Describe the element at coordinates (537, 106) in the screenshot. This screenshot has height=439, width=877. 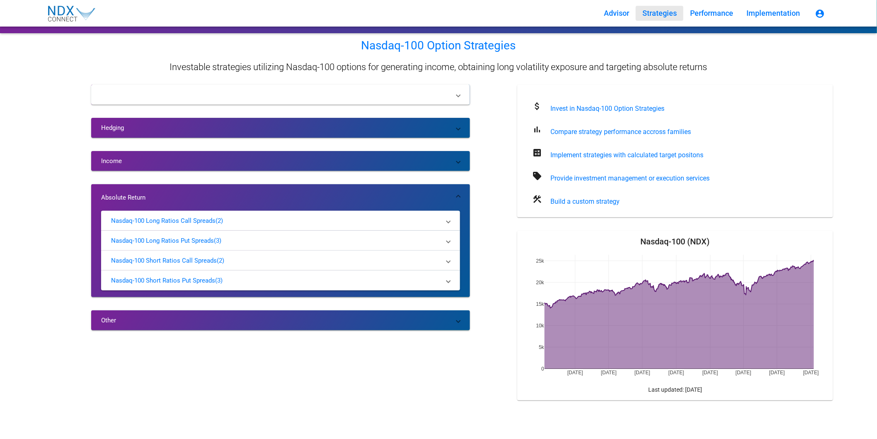
I see `mat-icon: attach_money` at that location.